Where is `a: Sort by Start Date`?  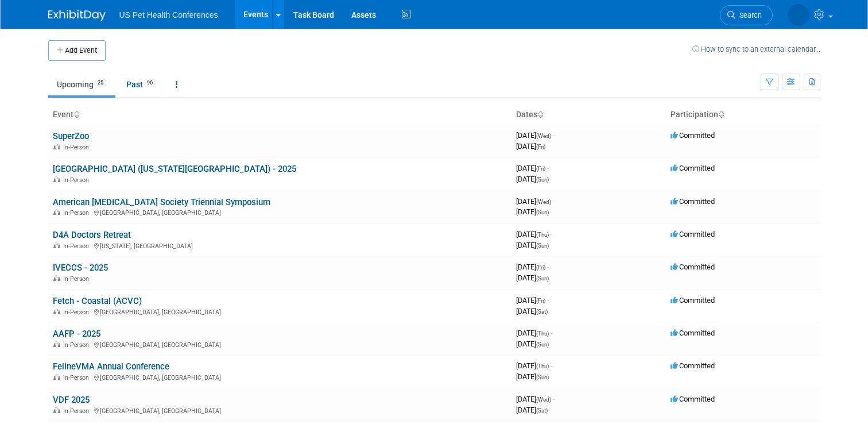 a: Sort by Start Date is located at coordinates (541, 114).